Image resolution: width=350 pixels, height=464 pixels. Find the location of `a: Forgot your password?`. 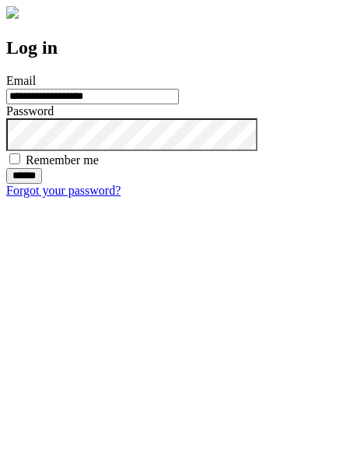

a: Forgot your password? is located at coordinates (63, 190).